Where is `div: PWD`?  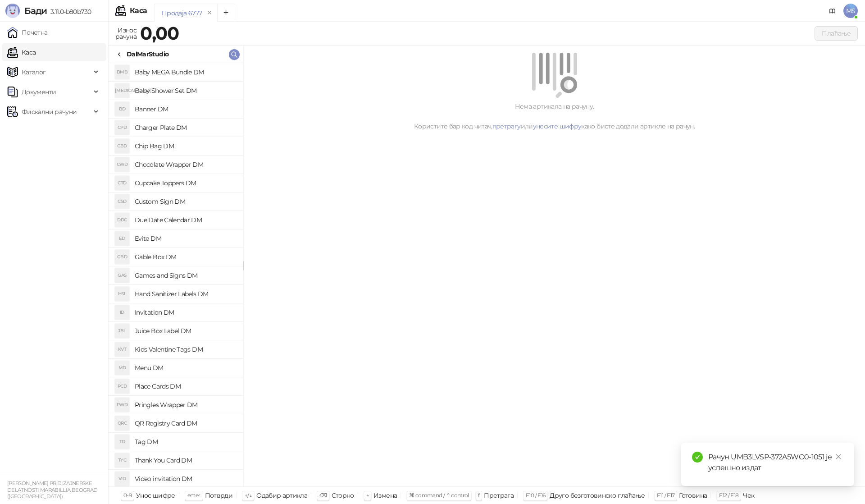
div: PWD is located at coordinates (122, 405).